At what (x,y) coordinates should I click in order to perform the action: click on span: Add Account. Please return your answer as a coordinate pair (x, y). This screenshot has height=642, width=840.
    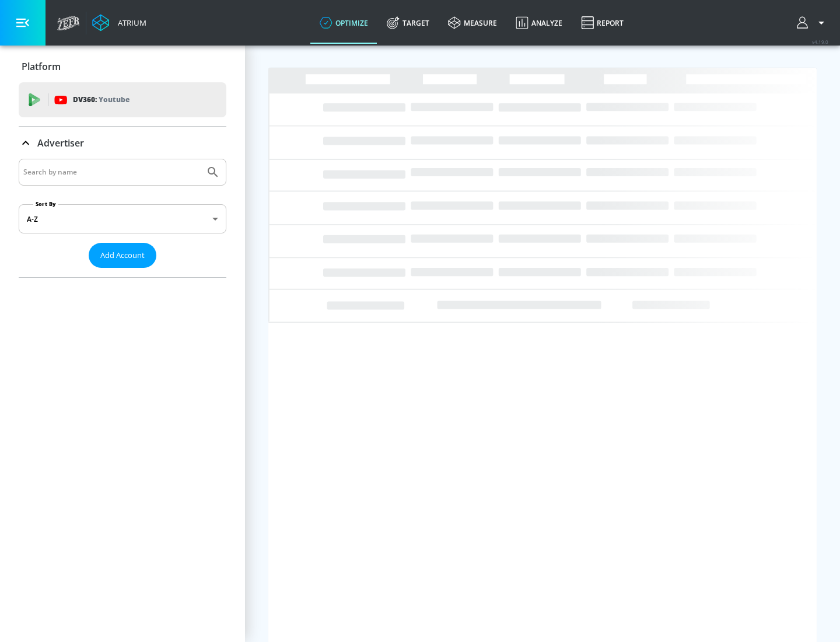
    Looking at the image, I should click on (122, 255).